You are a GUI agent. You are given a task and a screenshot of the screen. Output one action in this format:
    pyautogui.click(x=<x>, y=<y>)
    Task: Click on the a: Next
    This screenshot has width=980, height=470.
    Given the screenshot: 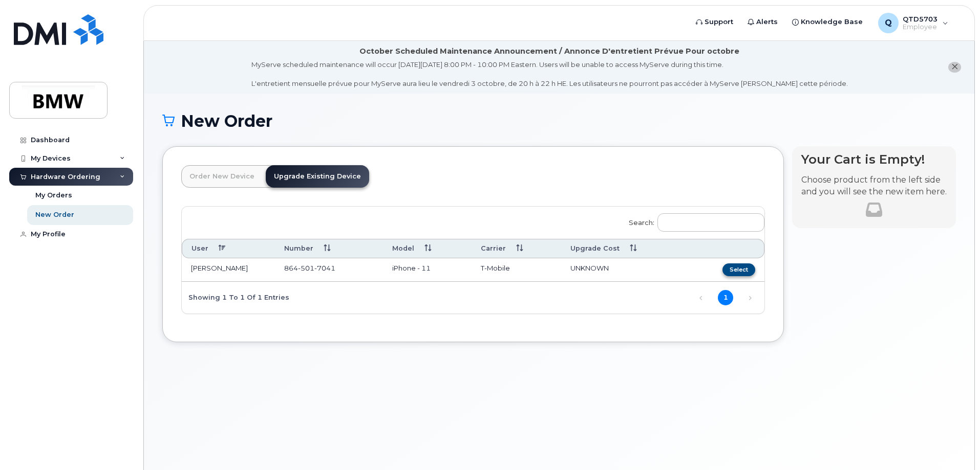 What is the action you would take?
    pyautogui.click(x=750, y=298)
    